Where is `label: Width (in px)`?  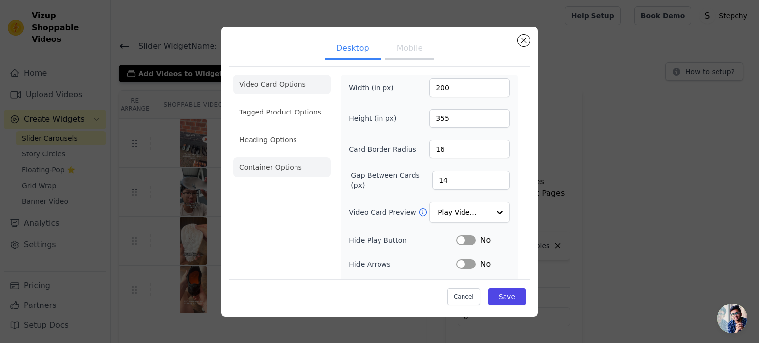
label: Width (in px) is located at coordinates (375, 88).